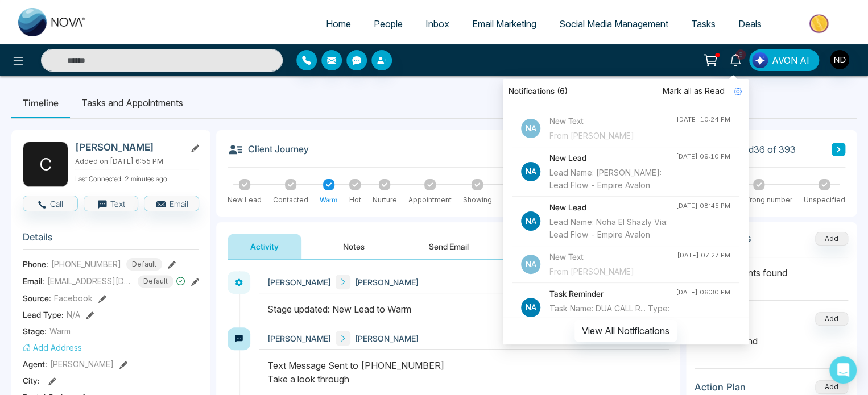 The width and height of the screenshot is (868, 395). I want to click on div: Showing, so click(477, 200).